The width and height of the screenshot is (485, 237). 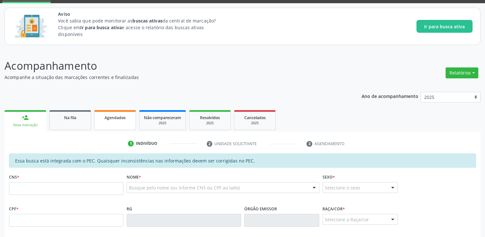 What do you see at coordinates (129, 209) in the screenshot?
I see `label: RG` at bounding box center [129, 209].